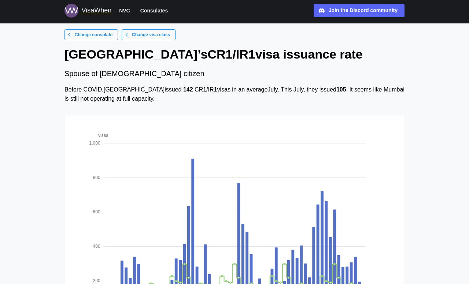 The height and width of the screenshot is (284, 469). What do you see at coordinates (125, 11) in the screenshot?
I see `span: NVC` at bounding box center [125, 11].